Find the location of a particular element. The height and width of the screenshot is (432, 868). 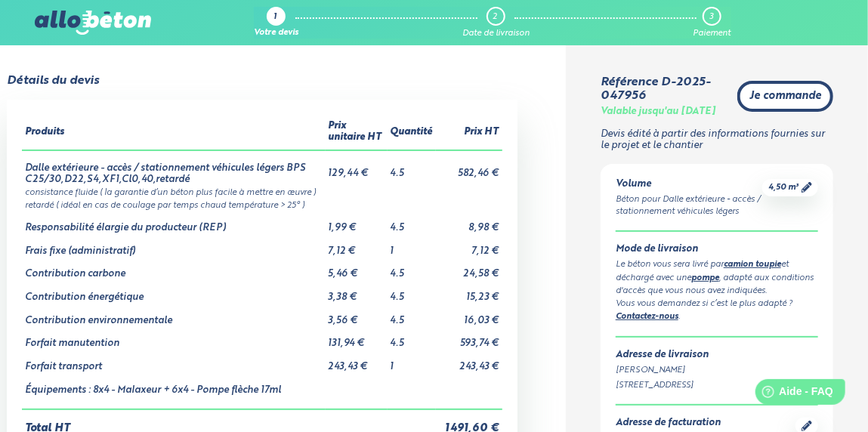

div: Adresse de livraison is located at coordinates (718, 355).